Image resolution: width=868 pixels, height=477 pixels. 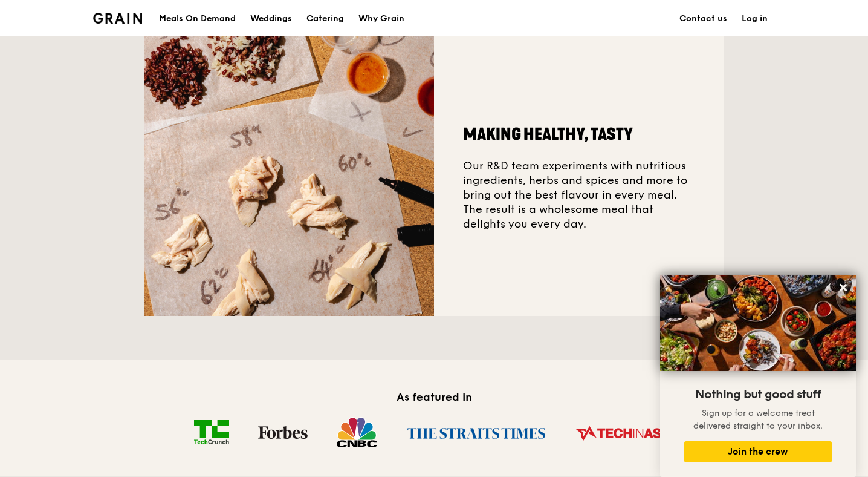 I want to click on img: Grain, so click(x=117, y=18).